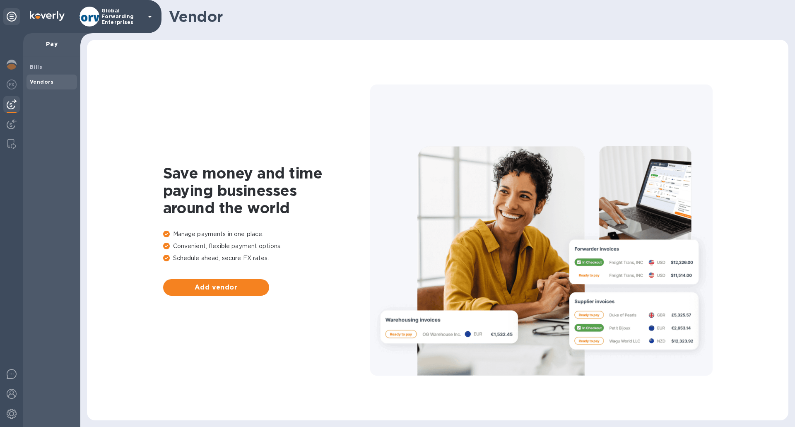 This screenshot has width=795, height=427. What do you see at coordinates (52, 44) in the screenshot?
I see `p: Pay` at bounding box center [52, 44].